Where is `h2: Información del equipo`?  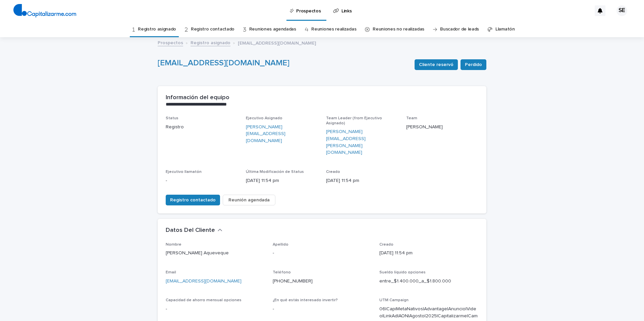
h2: Información del equipo is located at coordinates (198, 98).